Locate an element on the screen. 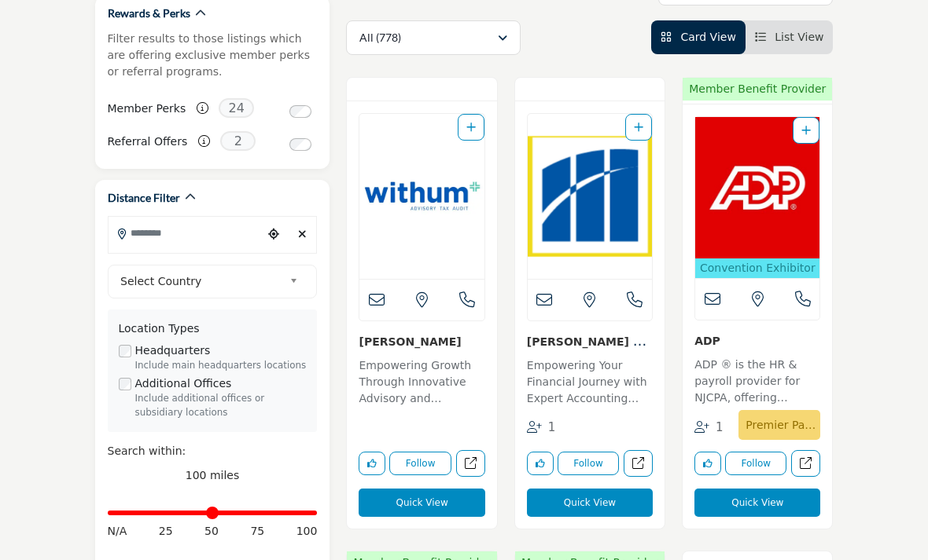 The image size is (928, 560). span: Member Benefit Provider is located at coordinates (758, 89).